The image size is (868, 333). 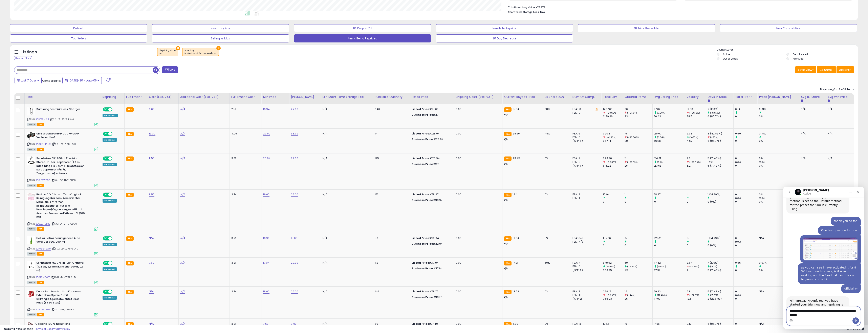 I want to click on div: 3.74, so click(x=245, y=195).